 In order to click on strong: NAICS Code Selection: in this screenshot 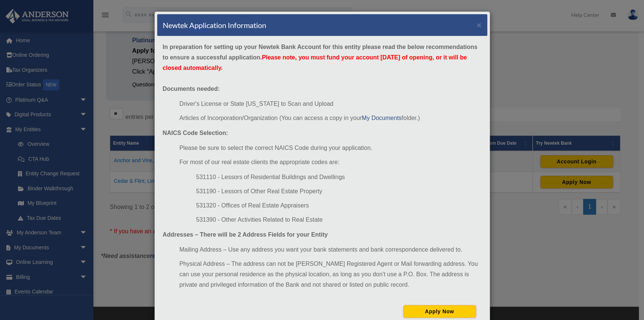, I will do `click(195, 133)`.